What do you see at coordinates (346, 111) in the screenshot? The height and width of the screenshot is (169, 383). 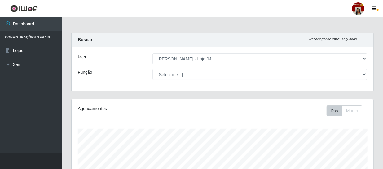 I see `div: Toolbar with button groups` at bounding box center [346, 111].